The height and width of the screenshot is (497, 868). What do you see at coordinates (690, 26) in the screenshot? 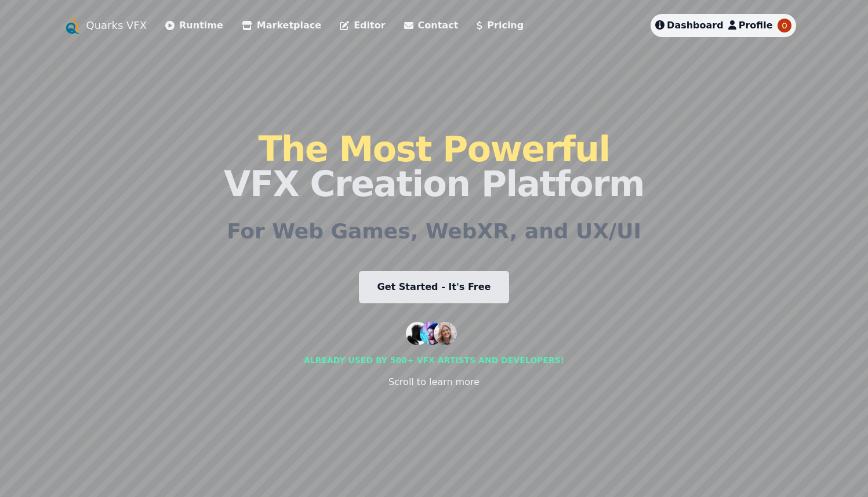
I see `a: Dashboard` at bounding box center [690, 26].